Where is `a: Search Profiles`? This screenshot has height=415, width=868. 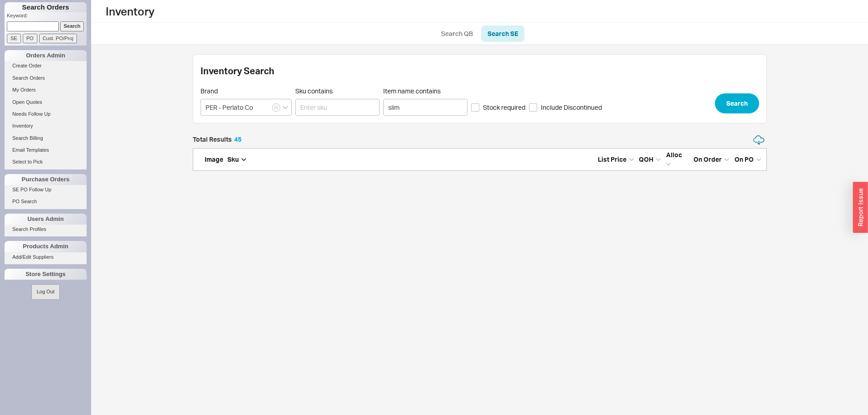 a: Search Profiles is located at coordinates (45, 229).